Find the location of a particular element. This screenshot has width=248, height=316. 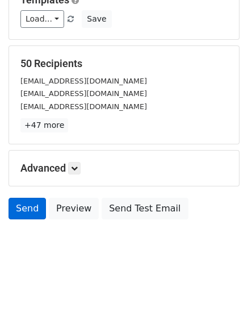

a: +47 more is located at coordinates (44, 125).